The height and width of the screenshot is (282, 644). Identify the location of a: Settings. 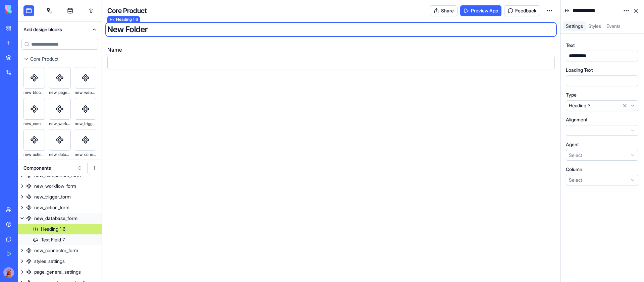
(574, 26).